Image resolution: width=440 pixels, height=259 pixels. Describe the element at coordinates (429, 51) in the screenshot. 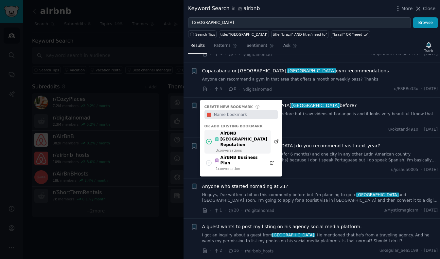

I see `div: Track` at that location.